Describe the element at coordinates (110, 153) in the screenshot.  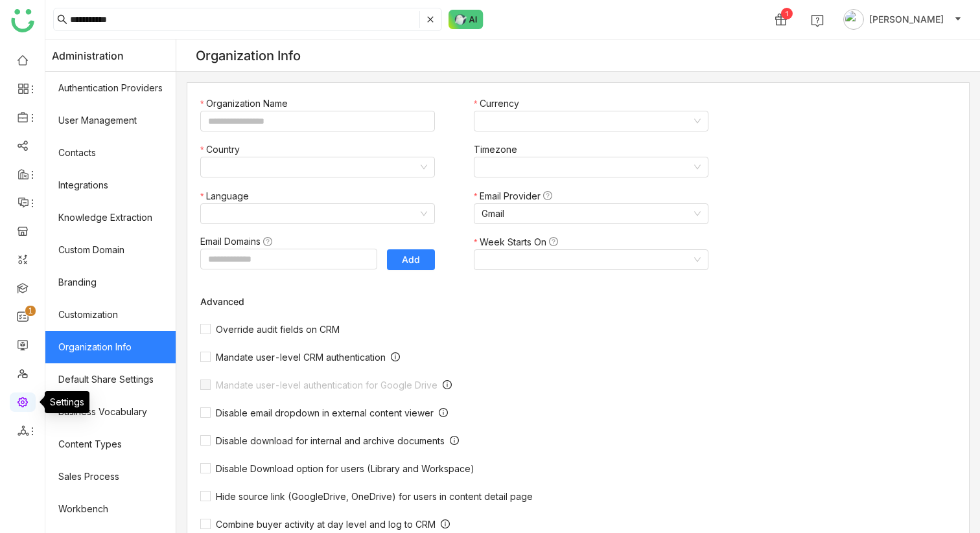
I see `a: Contacts` at that location.